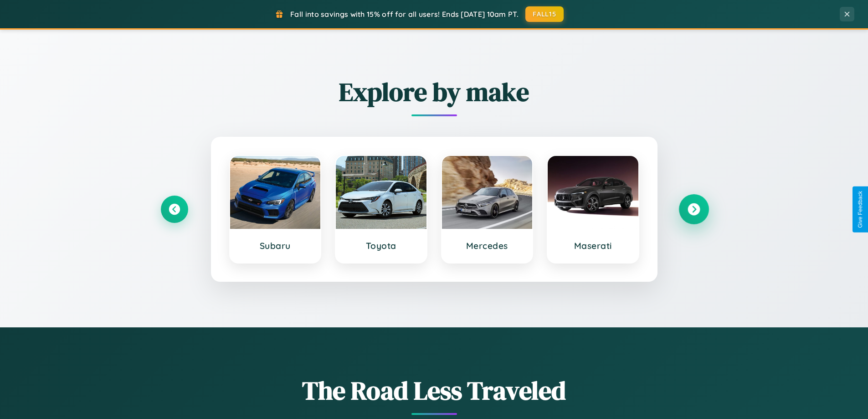 The height and width of the screenshot is (419, 868). Describe the element at coordinates (381, 246) in the screenshot. I see `h3: Toyota` at that location.